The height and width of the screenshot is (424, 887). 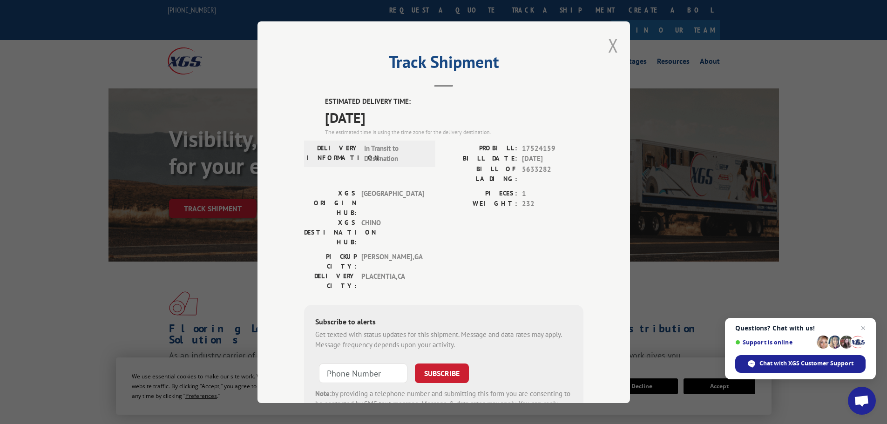 What do you see at coordinates (864, 328) in the screenshot?
I see `span: Close chat` at bounding box center [864, 328].